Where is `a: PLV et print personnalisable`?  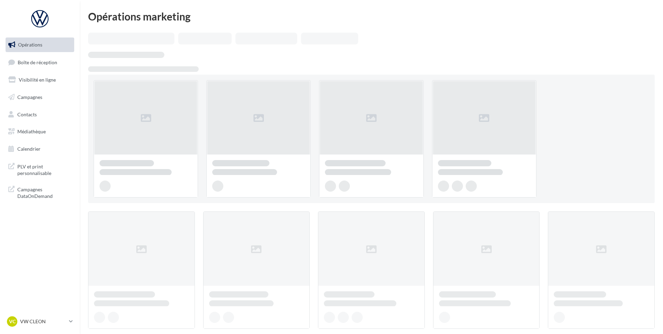 a: PLV et print personnalisable is located at coordinates (40, 169).